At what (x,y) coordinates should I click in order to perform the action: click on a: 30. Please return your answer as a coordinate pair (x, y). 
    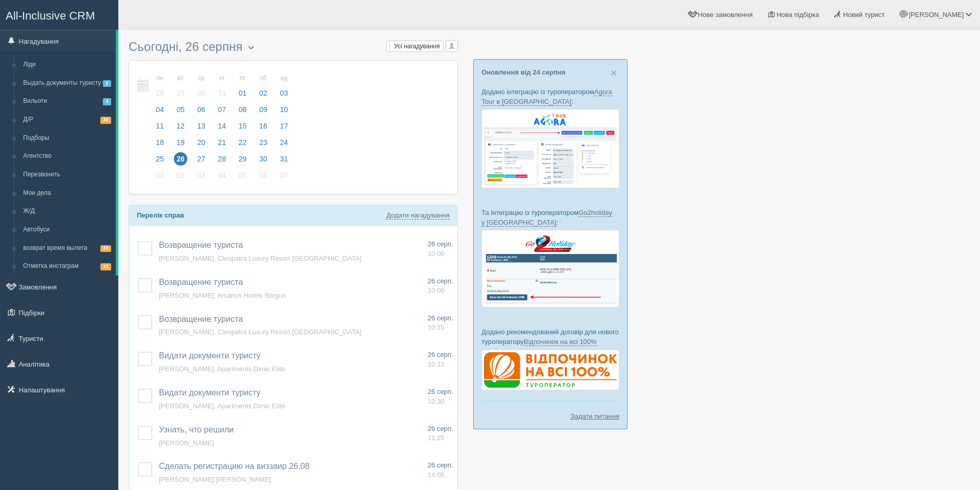
    Looking at the image, I should click on (264, 161).